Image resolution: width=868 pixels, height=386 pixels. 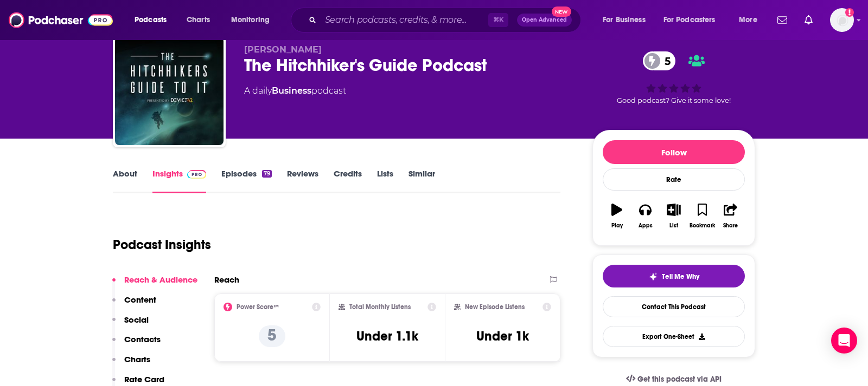 What do you see at coordinates (227, 280) in the screenshot?
I see `h2: Reach` at bounding box center [227, 280].